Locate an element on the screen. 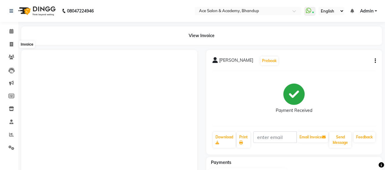  img: logo is located at coordinates (36, 11).